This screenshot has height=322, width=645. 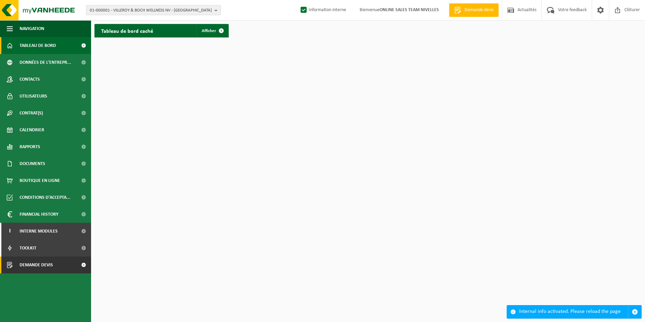 What do you see at coordinates (40, 181) in the screenshot?
I see `span: Boutique en ligne` at bounding box center [40, 181].